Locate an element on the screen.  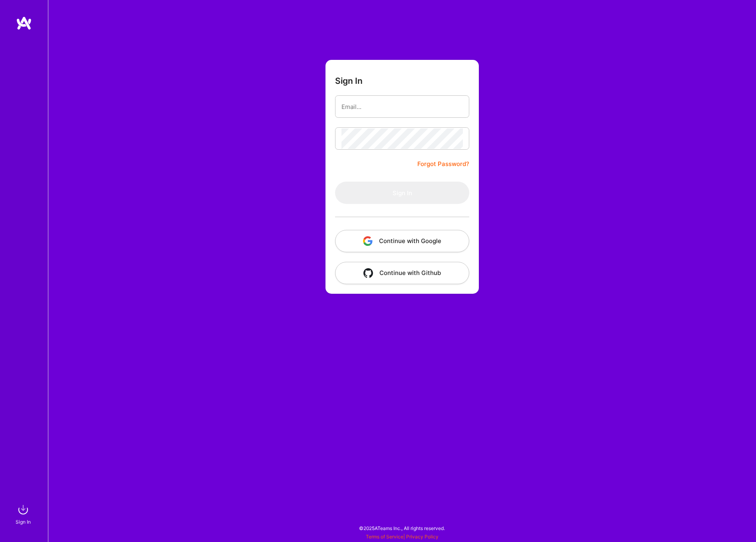
a: Terms of Service is located at coordinates (384, 536).